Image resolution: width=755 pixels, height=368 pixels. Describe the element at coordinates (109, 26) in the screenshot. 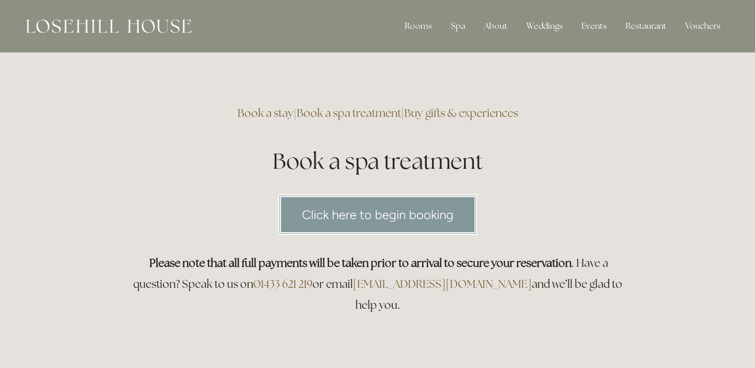

I see `img: Losehill House` at that location.